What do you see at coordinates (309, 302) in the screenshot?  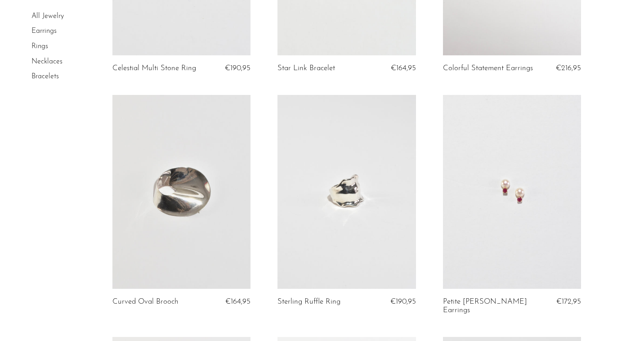 I see `a: Sterling Ruffle Ring` at bounding box center [309, 302].